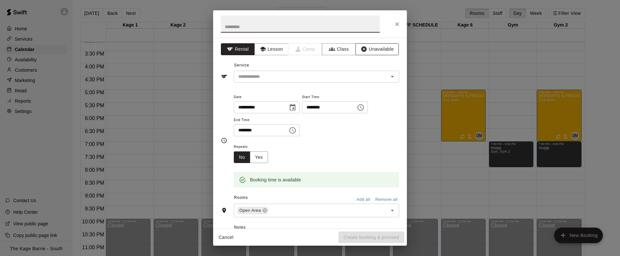 The image size is (620, 256). What do you see at coordinates (242, 157) in the screenshot?
I see `button: No` at bounding box center [242, 157].